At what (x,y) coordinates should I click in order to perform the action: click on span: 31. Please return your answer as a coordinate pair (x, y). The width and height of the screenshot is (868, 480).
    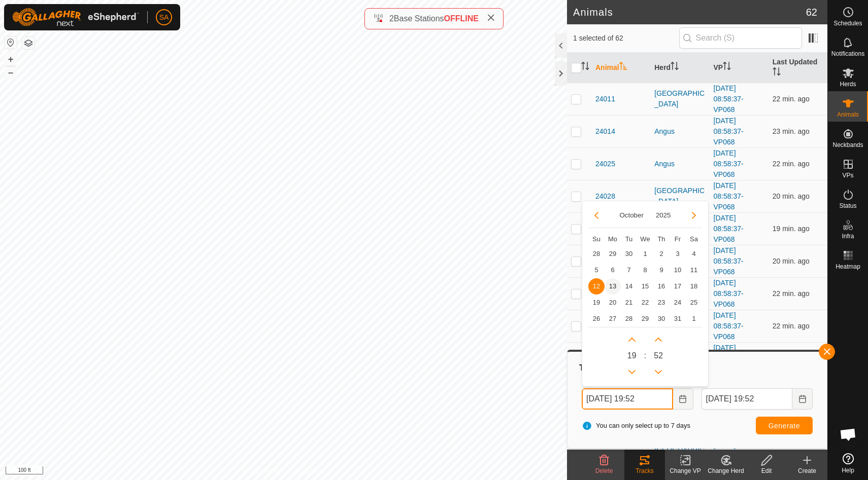
    Looking at the image, I should click on (678, 319).